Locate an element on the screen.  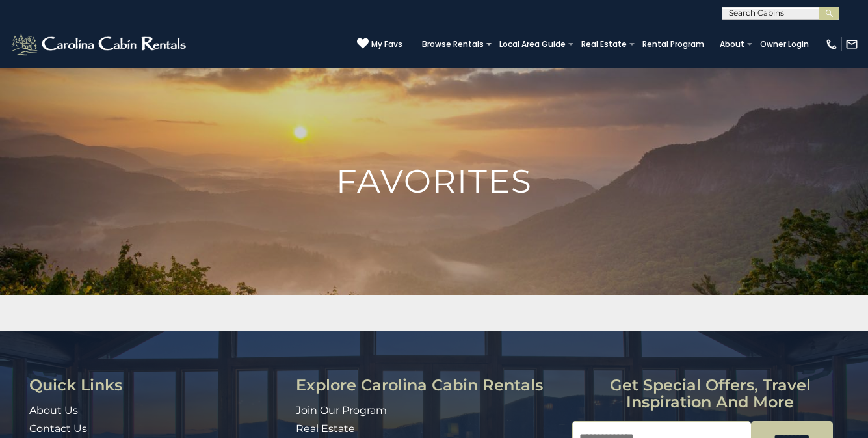
a: About Us is located at coordinates (53, 410).